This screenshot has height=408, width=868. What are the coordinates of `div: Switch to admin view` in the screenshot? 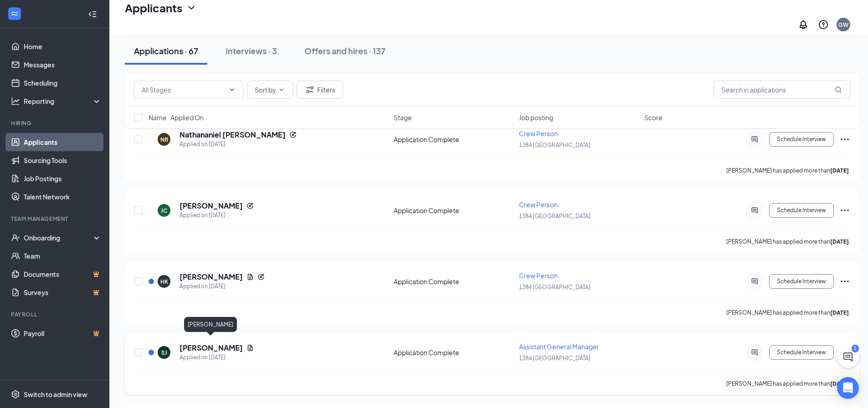 It's located at (56, 394).